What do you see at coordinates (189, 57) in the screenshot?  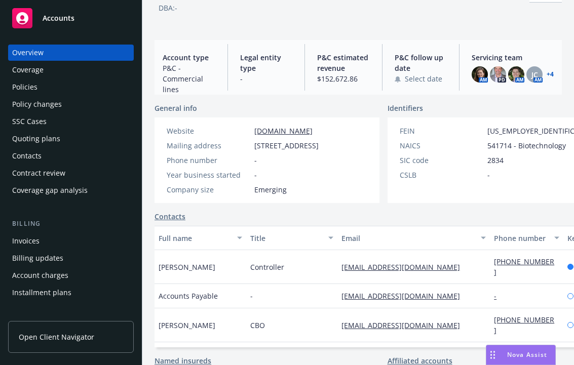 I see `span: Account type` at bounding box center [189, 57].